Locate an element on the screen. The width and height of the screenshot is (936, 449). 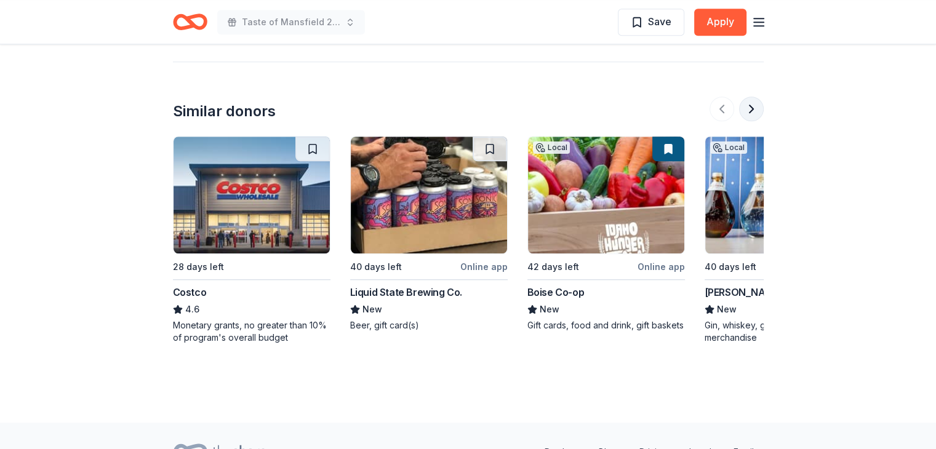
span: 4.6 is located at coordinates (192, 310).